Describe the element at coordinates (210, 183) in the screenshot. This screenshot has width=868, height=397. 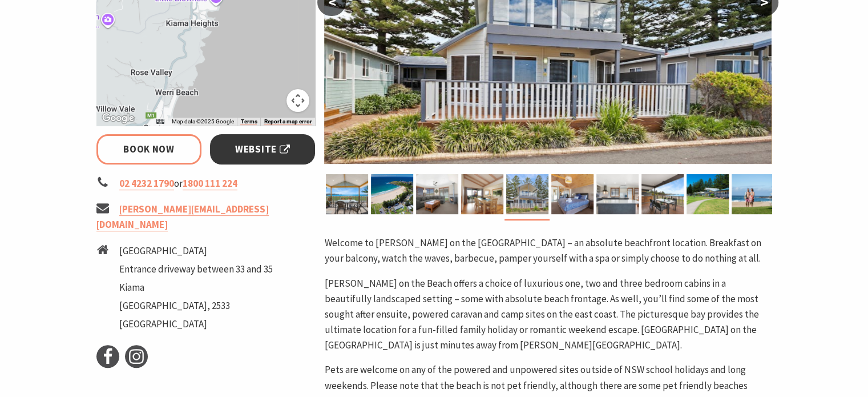
I see `a: 1800 111 224` at that location.